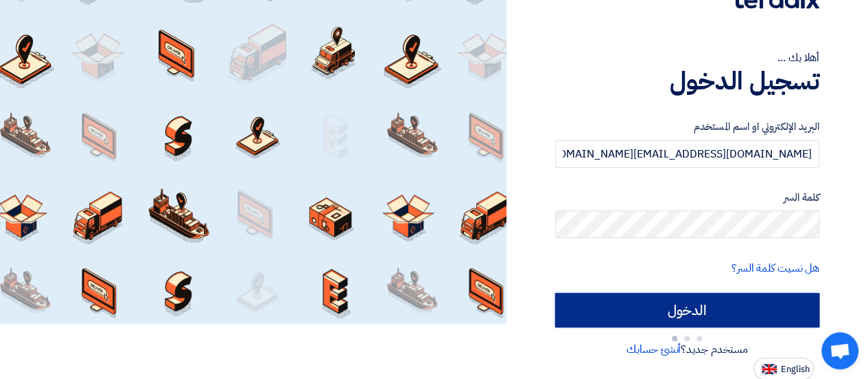 The image size is (868, 379). I want to click on label: البريد الإلكتروني او اسم المستخدم, so click(687, 126).